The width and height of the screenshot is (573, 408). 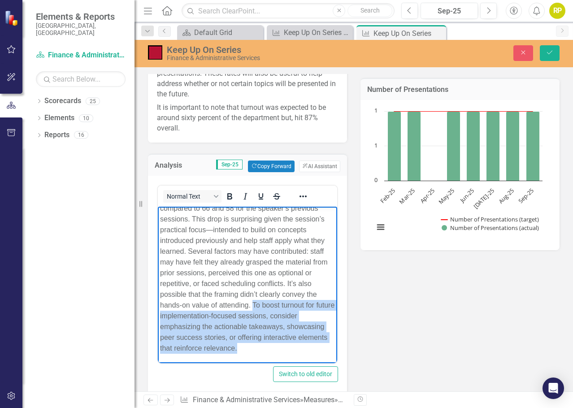 I want to click on span: Elements & Reports, so click(x=81, y=17).